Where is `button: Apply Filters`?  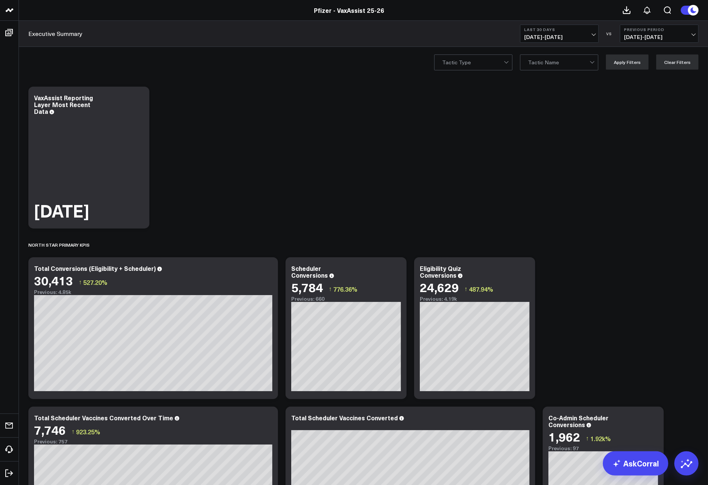 button: Apply Filters is located at coordinates (627, 62).